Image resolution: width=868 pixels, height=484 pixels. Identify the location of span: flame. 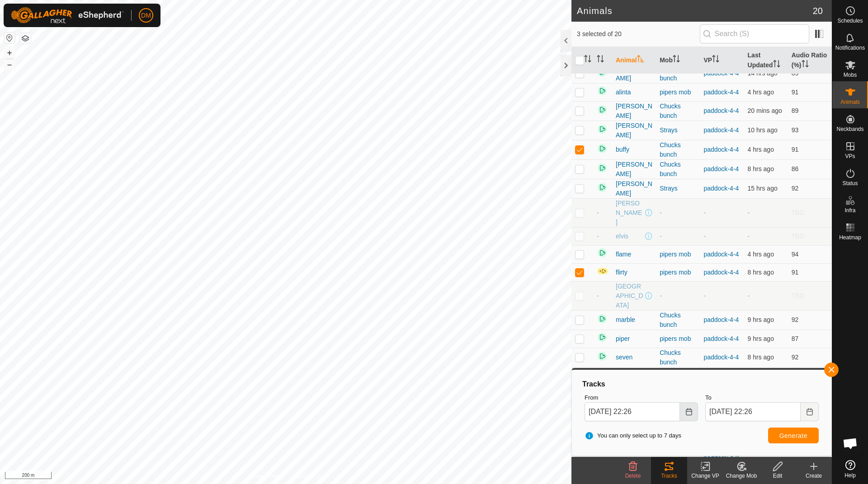
(623, 254).